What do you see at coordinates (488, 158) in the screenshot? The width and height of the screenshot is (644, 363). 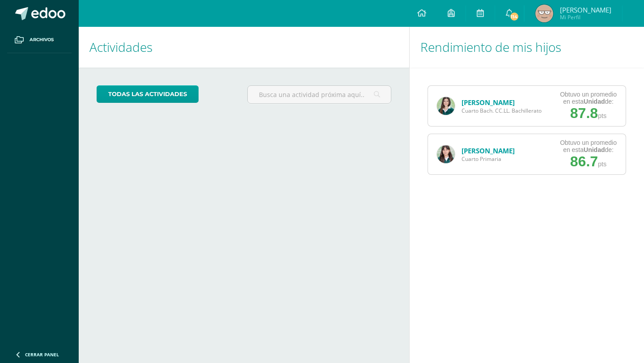 I see `span: Cuarto Primaria` at bounding box center [488, 158].